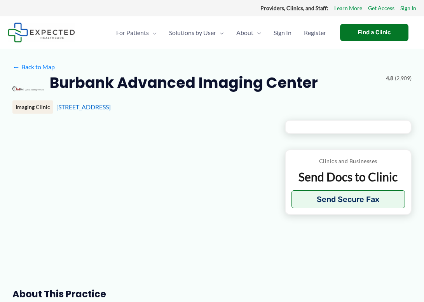 The height and width of the screenshot is (302, 424). Describe the element at coordinates (348, 177) in the screenshot. I see `p: Send Docs to Clinic` at that location.